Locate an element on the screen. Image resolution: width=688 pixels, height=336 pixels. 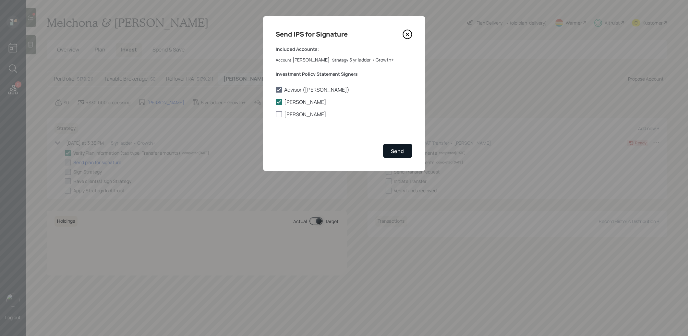
button: Send is located at coordinates (397, 151).